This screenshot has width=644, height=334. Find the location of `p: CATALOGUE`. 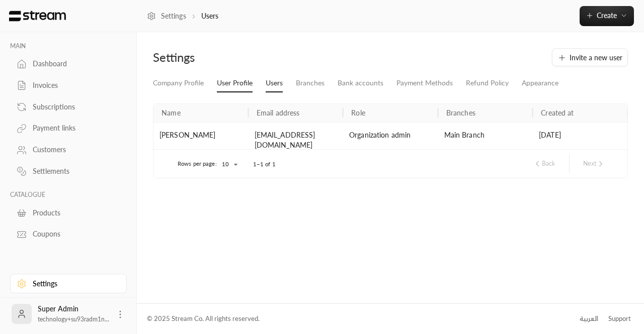

p: CATALOGUE is located at coordinates (68, 195).